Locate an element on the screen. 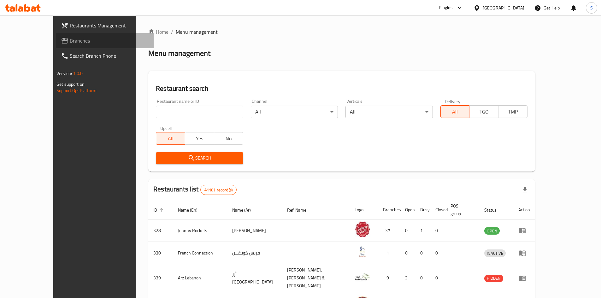  h2: Restaurant search is located at coordinates (341, 89).